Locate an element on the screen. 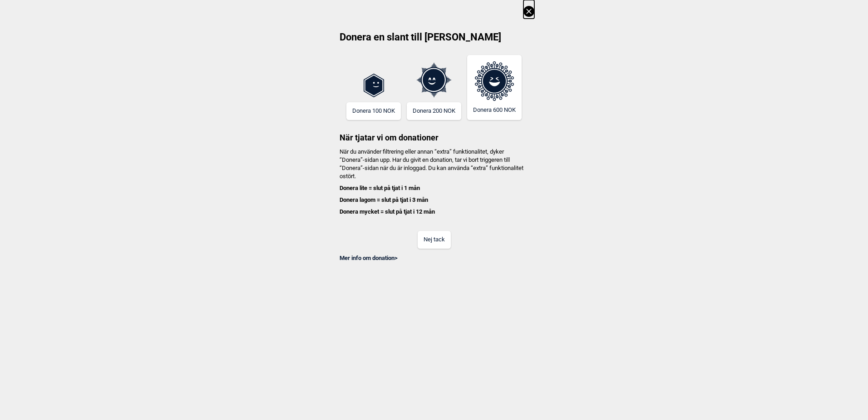  b: Donera mycket = slut på tjat i 12 mån is located at coordinates (387, 212).